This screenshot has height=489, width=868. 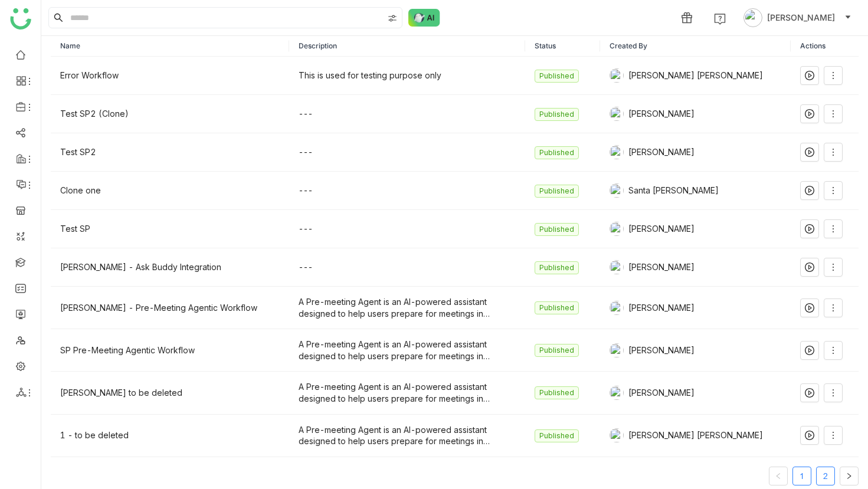 I want to click on img: logo, so click(x=20, y=19).